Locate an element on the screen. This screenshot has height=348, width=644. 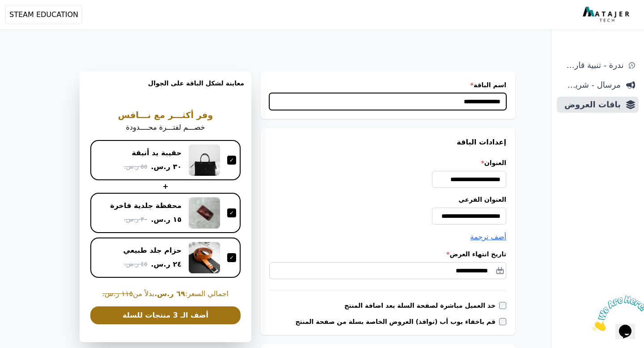
h3: معاينة لشكل الباقة على الجوال is located at coordinates (165, 89).